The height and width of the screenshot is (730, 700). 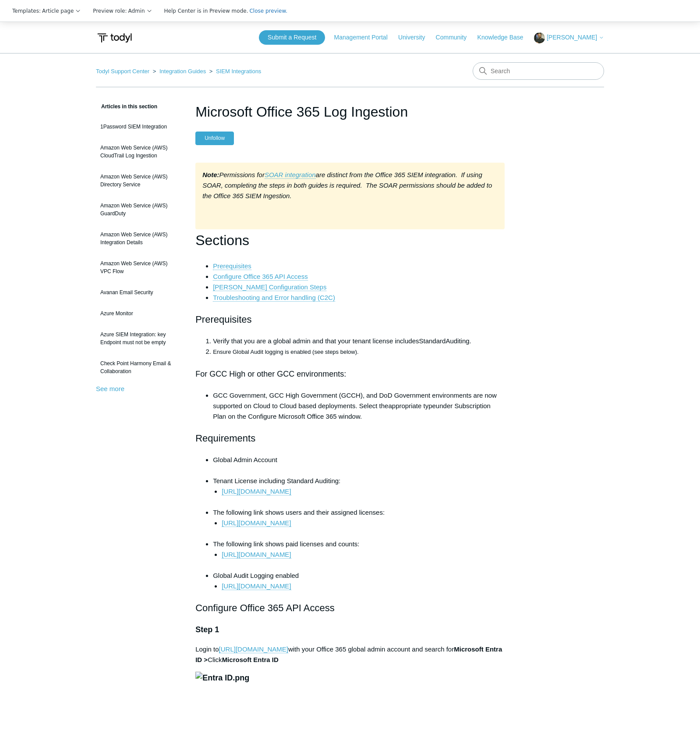 What do you see at coordinates (350, 112) in the screenshot?
I see `h1: Microsoft Office 365 Log Ingestion` at bounding box center [350, 112].